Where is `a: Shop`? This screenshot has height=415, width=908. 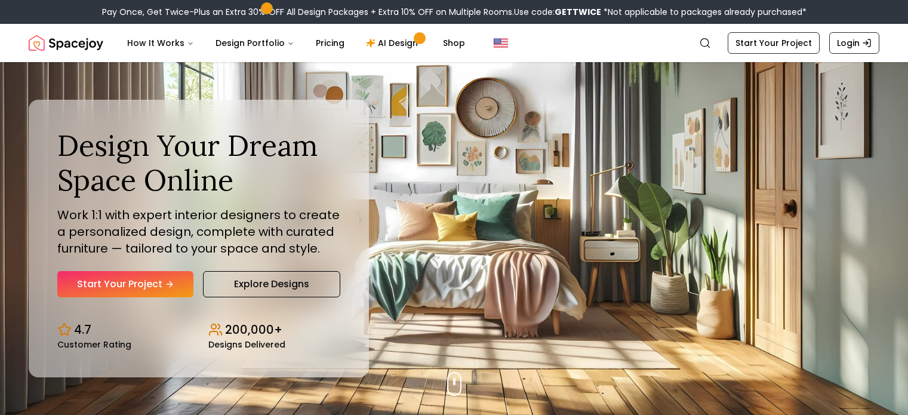
a: Shop is located at coordinates (454, 43).